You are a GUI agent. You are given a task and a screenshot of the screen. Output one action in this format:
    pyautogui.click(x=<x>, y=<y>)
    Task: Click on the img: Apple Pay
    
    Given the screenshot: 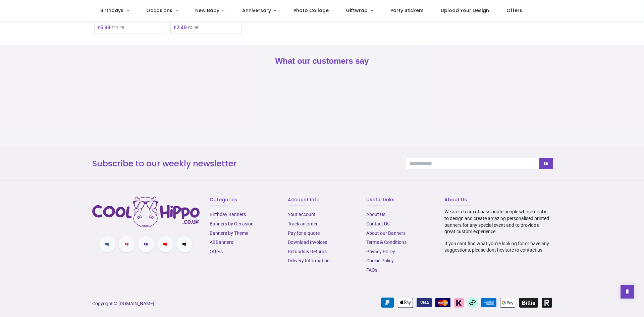 What is the action you would take?
    pyautogui.click(x=405, y=303)
    